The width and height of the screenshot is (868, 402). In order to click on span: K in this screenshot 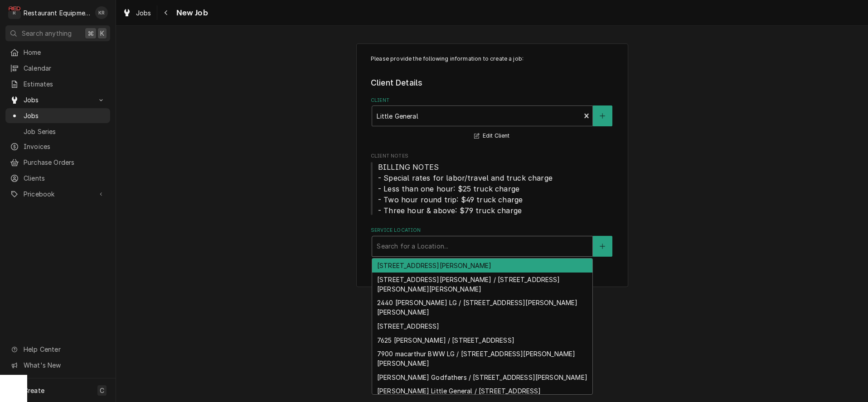, I will do `click(102, 33)`.